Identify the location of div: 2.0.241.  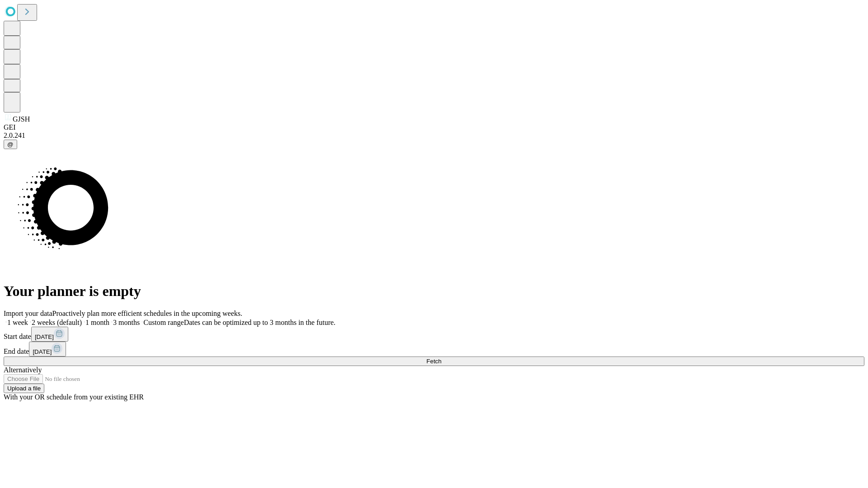
(434, 135).